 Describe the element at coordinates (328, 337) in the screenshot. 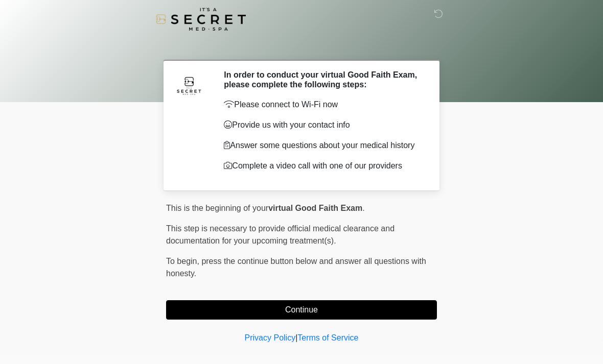

I see `a: Terms of Service` at that location.